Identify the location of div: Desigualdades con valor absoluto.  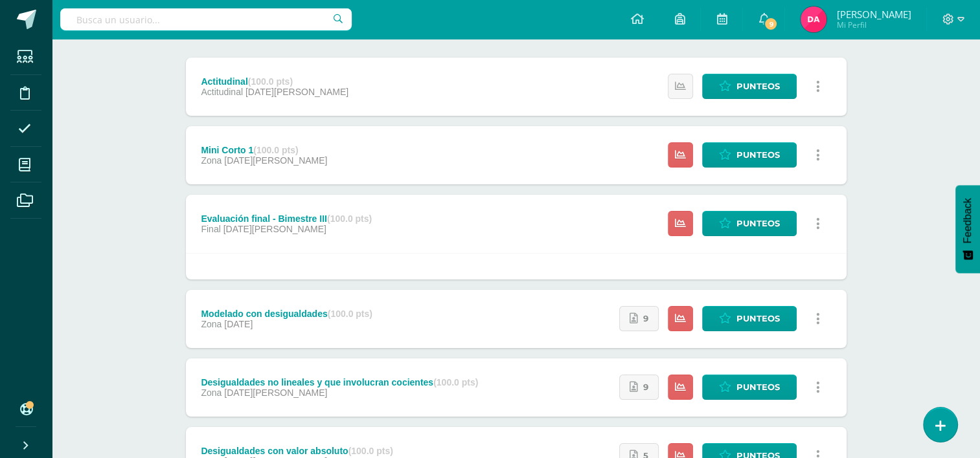
(296, 451).